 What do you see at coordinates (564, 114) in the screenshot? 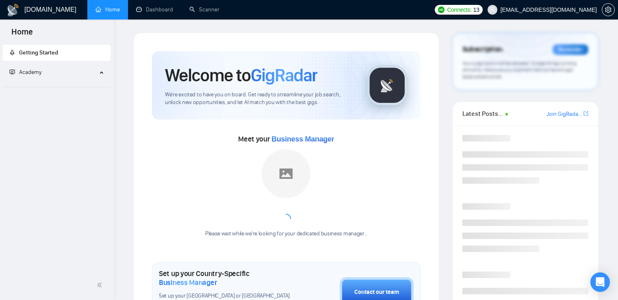
I see `a: Join GigRadar Slack Community` at bounding box center [564, 114].